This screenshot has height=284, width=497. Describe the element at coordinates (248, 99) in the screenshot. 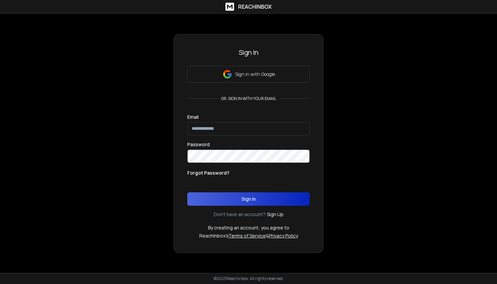

I see `p: or, sign in with your email` at that location.